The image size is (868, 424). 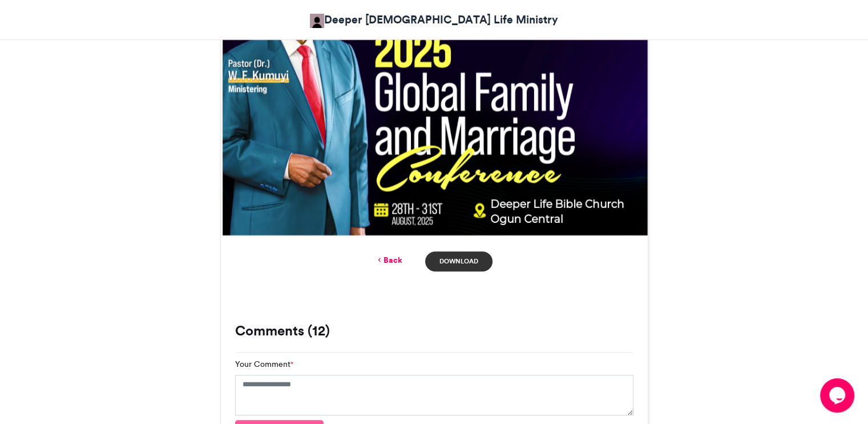 I want to click on h3: Comments (12), so click(x=434, y=331).